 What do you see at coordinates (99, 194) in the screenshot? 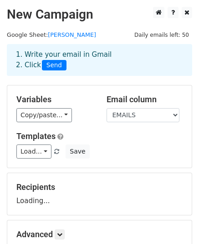
I see `div: Loading...` at bounding box center [99, 194].